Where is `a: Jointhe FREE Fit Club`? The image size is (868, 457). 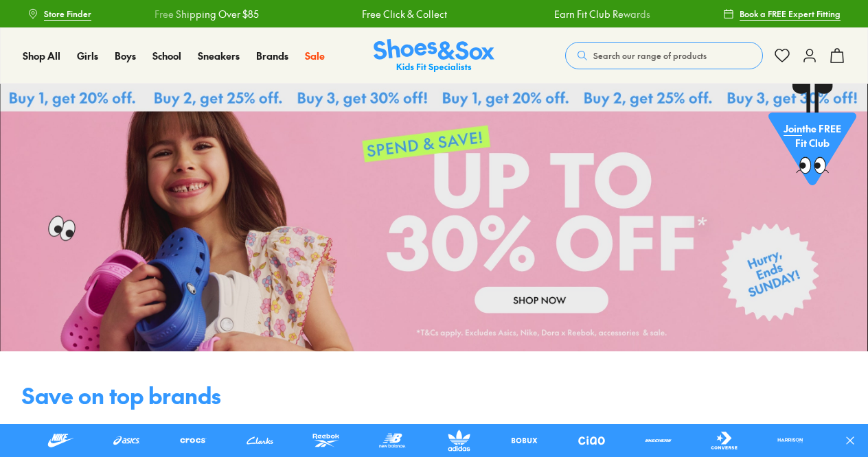 a: Jointhe FREE Fit Club is located at coordinates (812, 138).